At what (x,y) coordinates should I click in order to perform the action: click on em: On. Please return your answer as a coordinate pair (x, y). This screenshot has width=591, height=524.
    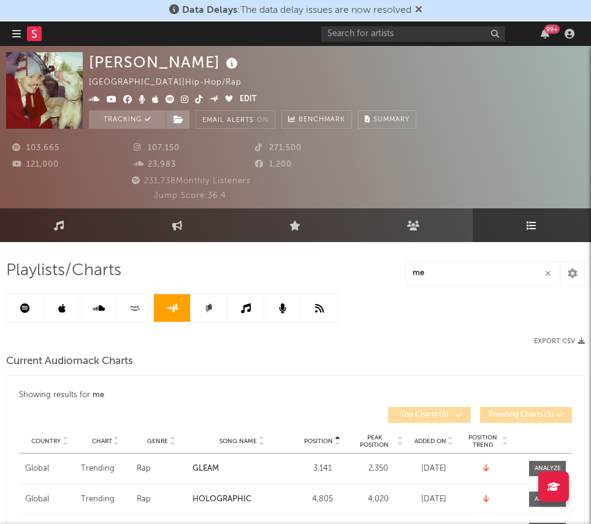
    Looking at the image, I should click on (262, 120).